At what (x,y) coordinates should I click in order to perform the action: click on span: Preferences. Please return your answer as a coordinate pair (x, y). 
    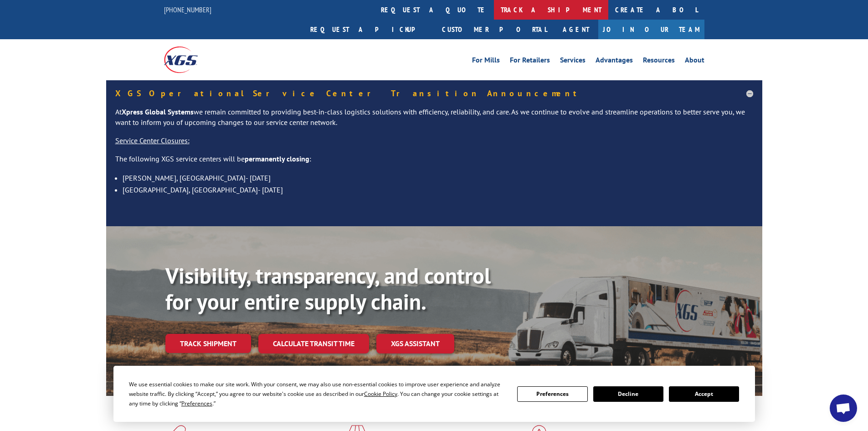
    Looking at the image, I should click on (197, 403).